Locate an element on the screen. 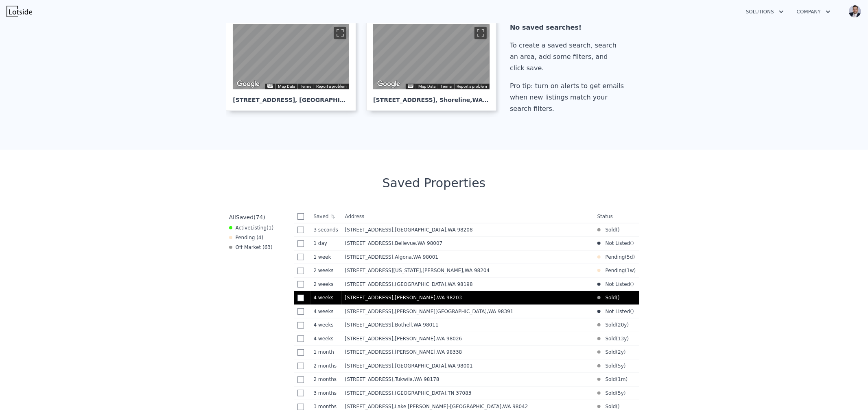  div: Street View is located at coordinates (431, 56).